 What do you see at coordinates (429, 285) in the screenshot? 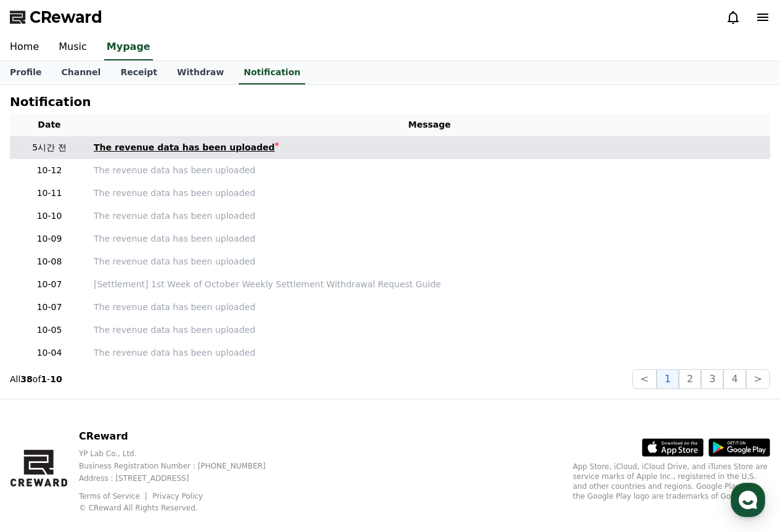
I see `a: [Settlement] 1st Week of October Weekly Settlement Withdrawal Request Guide` at bounding box center [429, 285].